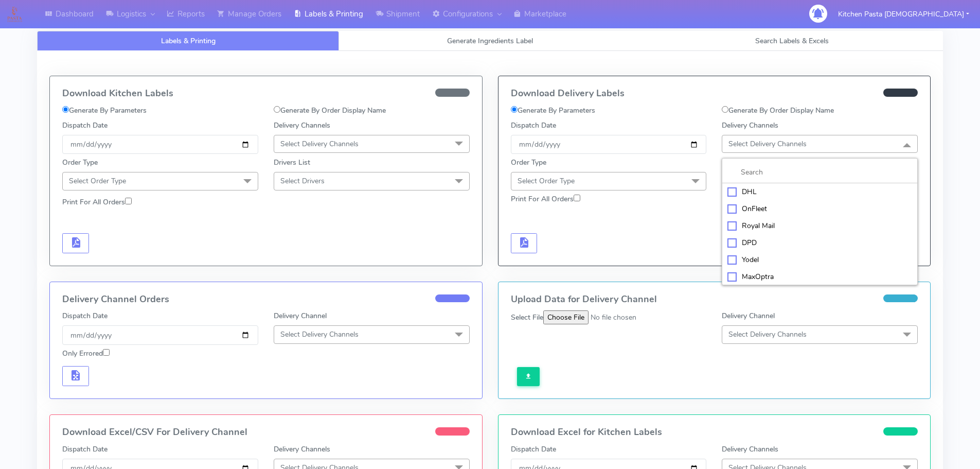  Describe the element at coordinates (302, 181) in the screenshot. I see `span: Select Drivers` at that location.